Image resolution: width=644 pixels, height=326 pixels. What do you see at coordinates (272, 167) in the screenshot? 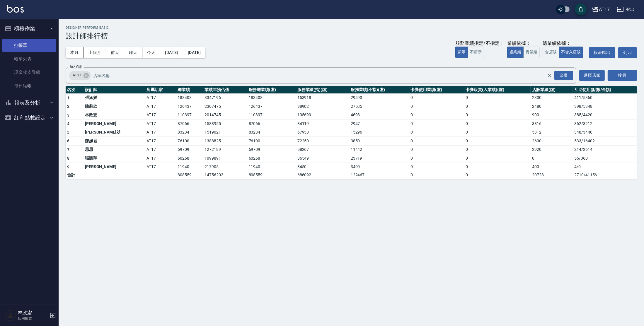
I see `td: 11940` at bounding box center [272, 167].